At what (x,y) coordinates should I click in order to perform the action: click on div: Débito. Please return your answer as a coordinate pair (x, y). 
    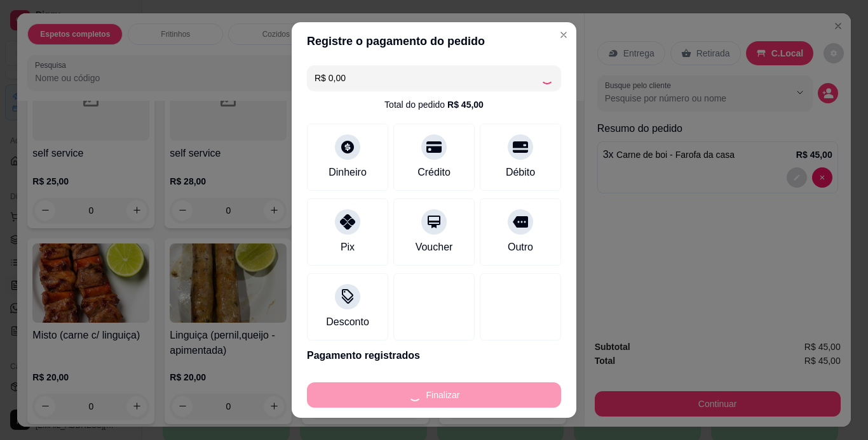
    Looking at the image, I should click on (520, 173).